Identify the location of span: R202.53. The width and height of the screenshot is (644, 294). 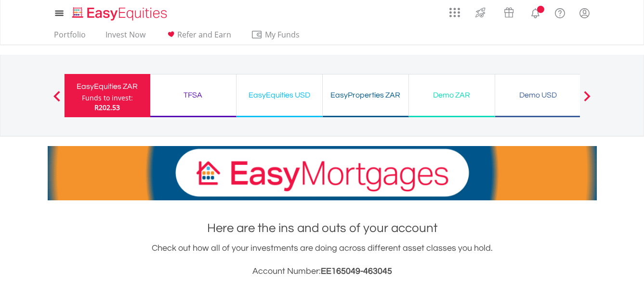
(107, 107).